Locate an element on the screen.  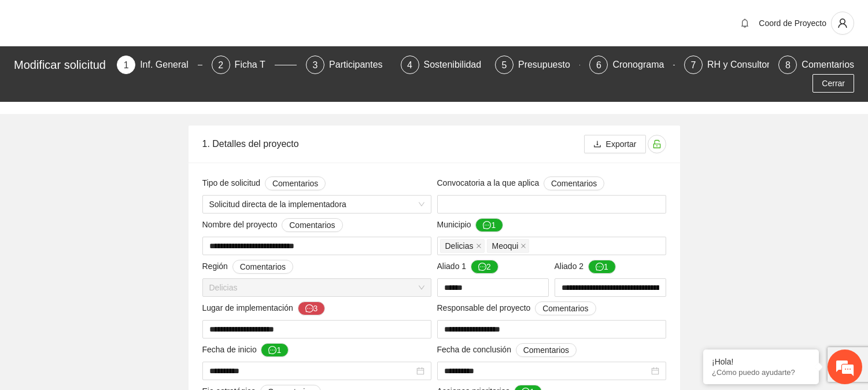
span: Aliado 1 is located at coordinates (468, 267).